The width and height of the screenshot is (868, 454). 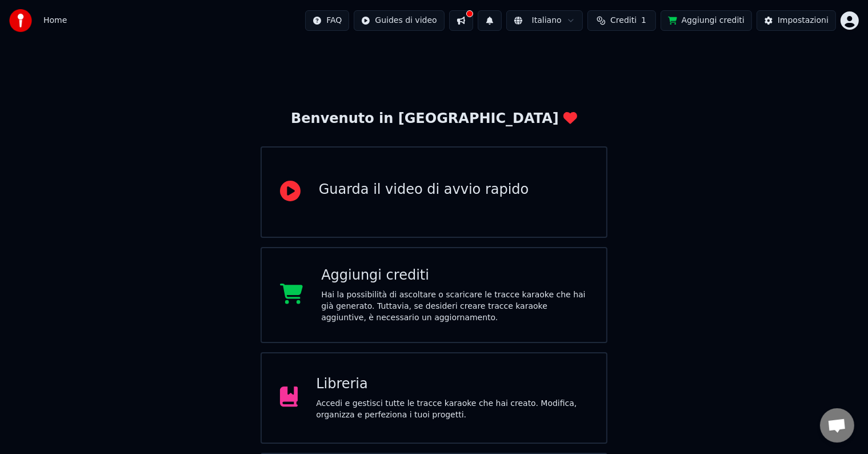 What do you see at coordinates (803, 21) in the screenshot?
I see `div: Impostazioni` at bounding box center [803, 21].